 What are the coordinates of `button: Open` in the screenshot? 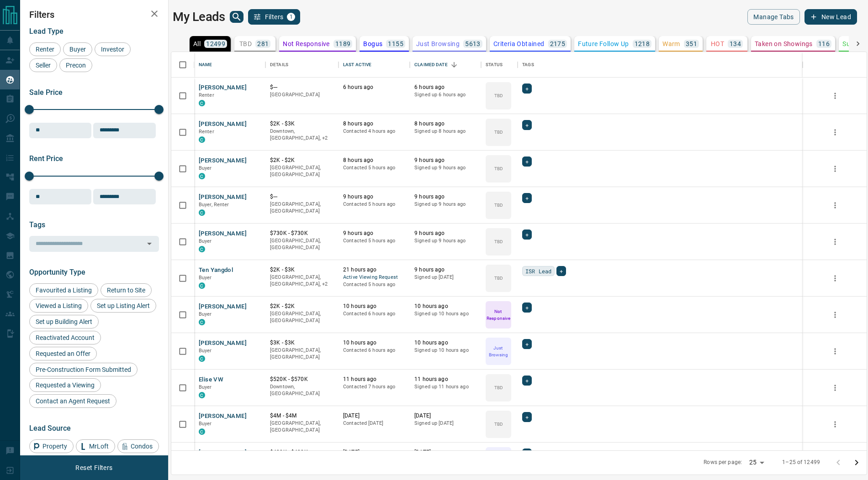 It's located at (149, 243).